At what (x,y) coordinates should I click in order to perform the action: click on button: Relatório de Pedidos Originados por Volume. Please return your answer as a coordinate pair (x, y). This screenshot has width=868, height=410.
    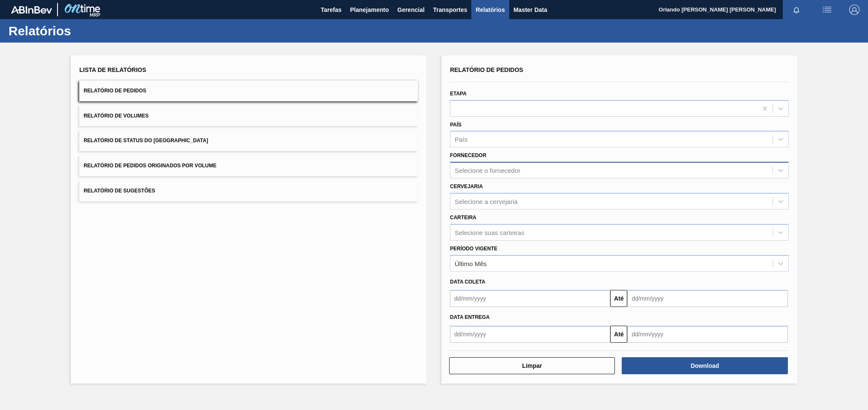
    Looking at the image, I should click on (248, 166).